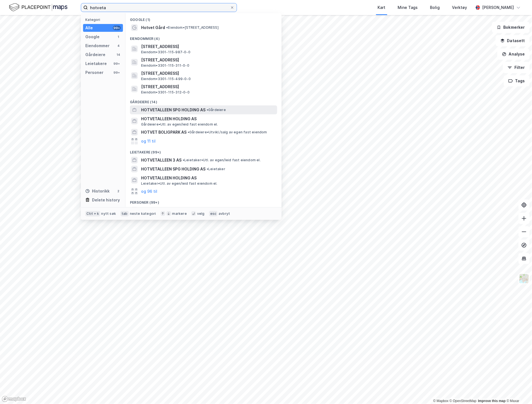 The height and width of the screenshot is (404, 532). What do you see at coordinates (408, 8) in the screenshot?
I see `div: Mine Tags` at bounding box center [408, 8].